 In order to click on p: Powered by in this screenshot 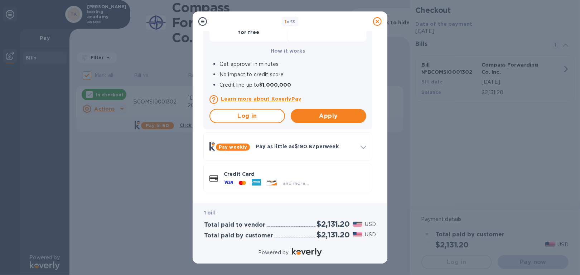, I will do `click(273, 253)`.